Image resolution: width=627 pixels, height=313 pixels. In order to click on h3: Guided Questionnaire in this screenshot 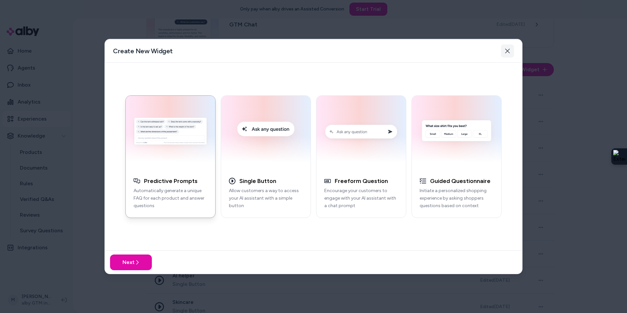, I will do `click(460, 181)`.